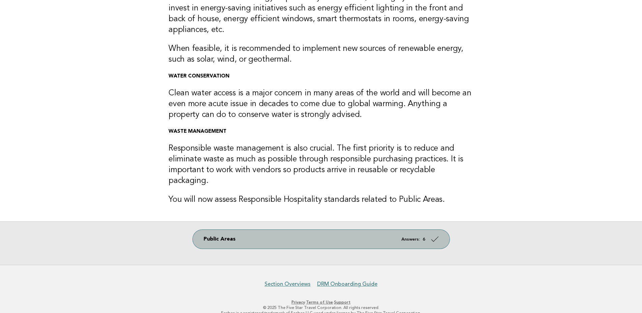 The image size is (642, 313). I want to click on a: Section Overviews, so click(287, 284).